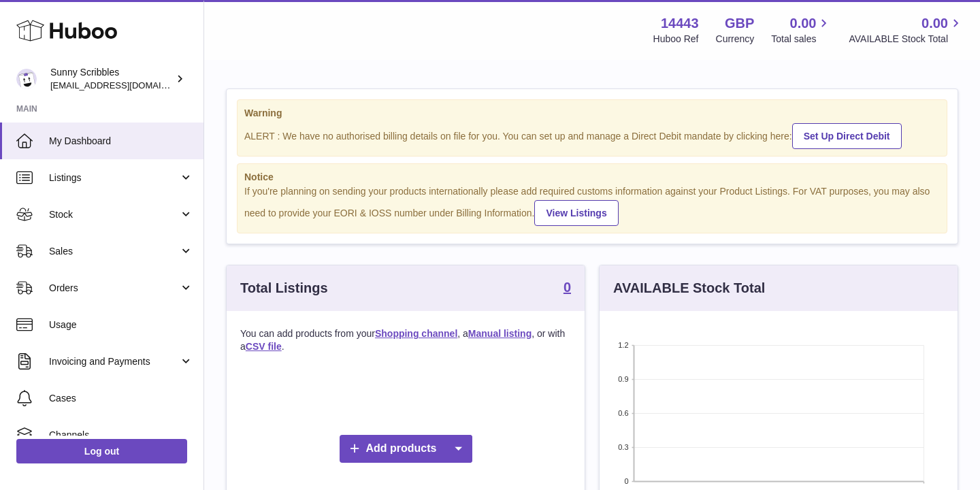  Describe the element at coordinates (27, 79) in the screenshot. I see `img: bemanager811@gmail.com` at that location.